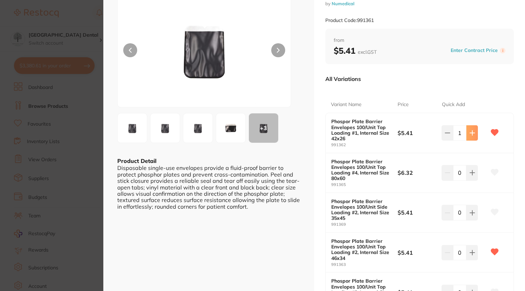 The image size is (525, 291). I want to click on small: by, so click(419, 3).